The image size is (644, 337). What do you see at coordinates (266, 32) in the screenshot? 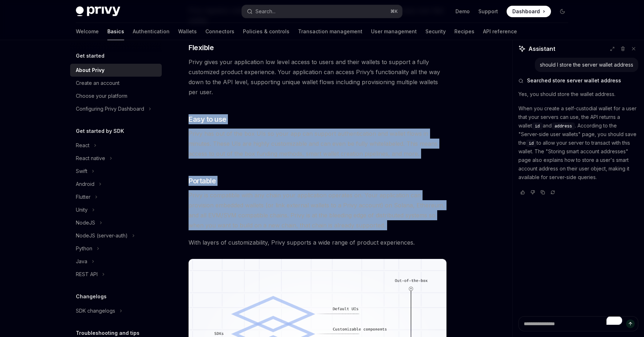
I see `a: Policies & controls` at bounding box center [266, 32].